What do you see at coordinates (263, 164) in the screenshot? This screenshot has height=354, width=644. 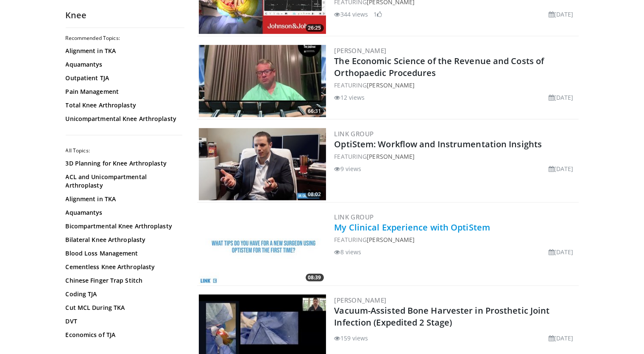 I see `img: 6b8e48e3-d789-4716-938a-47eb3c31abca.300x170_q85_crop-smart_upscale.jpg` at bounding box center [263, 164].